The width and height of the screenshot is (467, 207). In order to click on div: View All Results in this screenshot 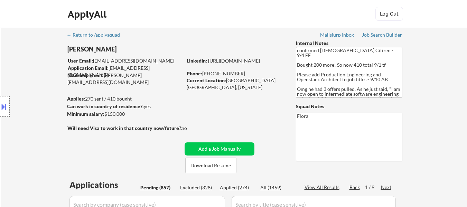, I will do `click(323, 187)`.